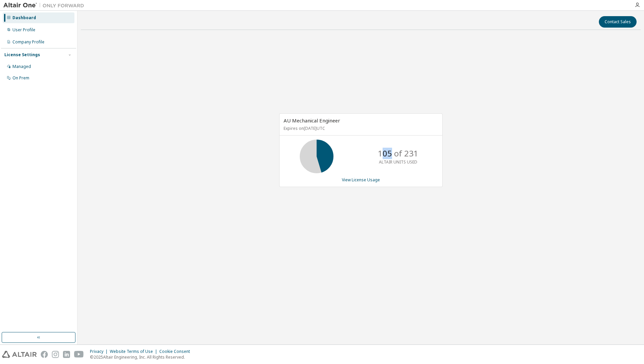  I want to click on div: Managed, so click(22, 67).